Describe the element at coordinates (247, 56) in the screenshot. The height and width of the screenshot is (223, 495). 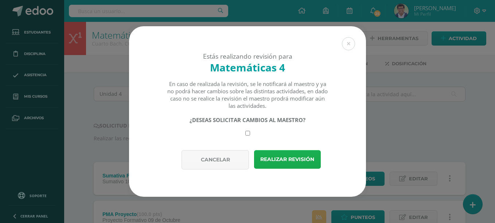
I see `div: Estás realizando revisión para` at that location.